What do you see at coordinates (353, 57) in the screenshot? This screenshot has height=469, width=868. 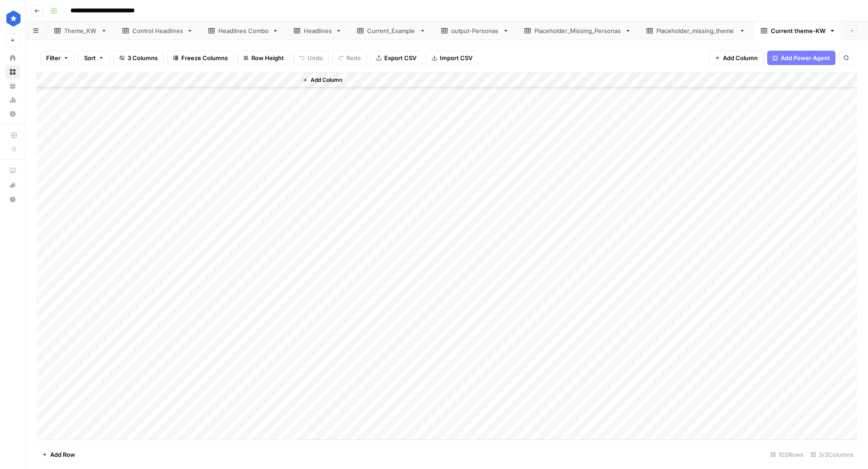 I see `span: Redo` at bounding box center [353, 57].